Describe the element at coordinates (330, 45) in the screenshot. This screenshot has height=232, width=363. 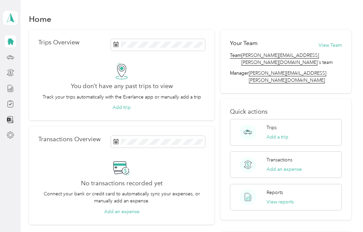
I see `button: View Team` at that location.